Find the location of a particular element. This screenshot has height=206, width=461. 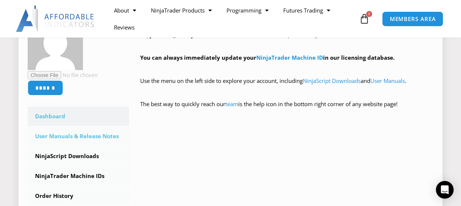

img: LogoAI | Affordable Indicators – NinjaTrader is located at coordinates (55, 19).